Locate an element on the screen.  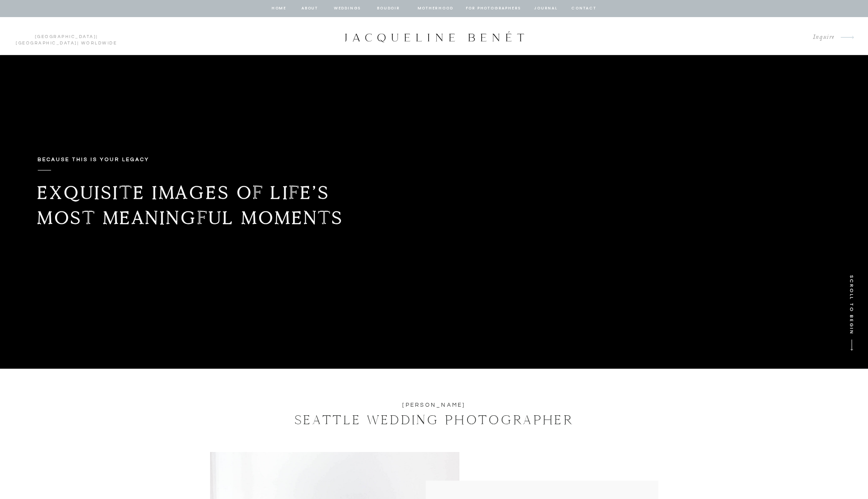
a: about is located at coordinates (310, 9).